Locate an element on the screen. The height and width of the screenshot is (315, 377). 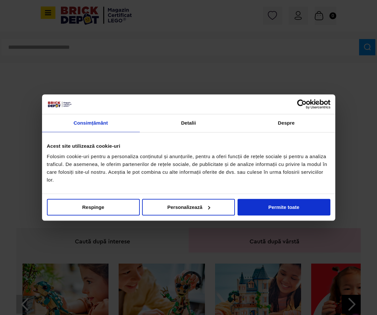
button: Personalizează is located at coordinates (188, 207).